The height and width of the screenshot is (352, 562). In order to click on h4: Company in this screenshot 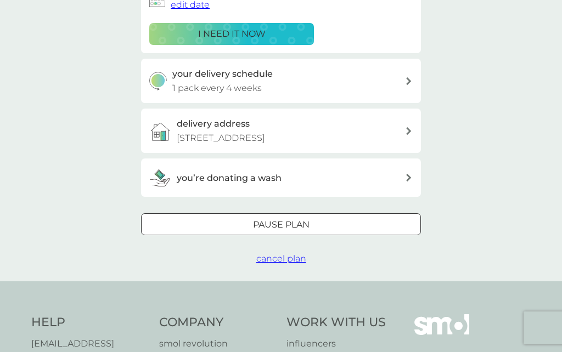, I will do `click(217, 323)`.